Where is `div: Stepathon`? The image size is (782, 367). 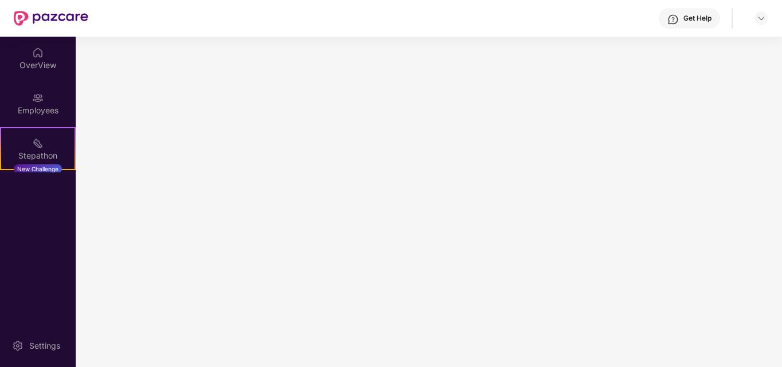 div: Stepathon is located at coordinates (38, 156).